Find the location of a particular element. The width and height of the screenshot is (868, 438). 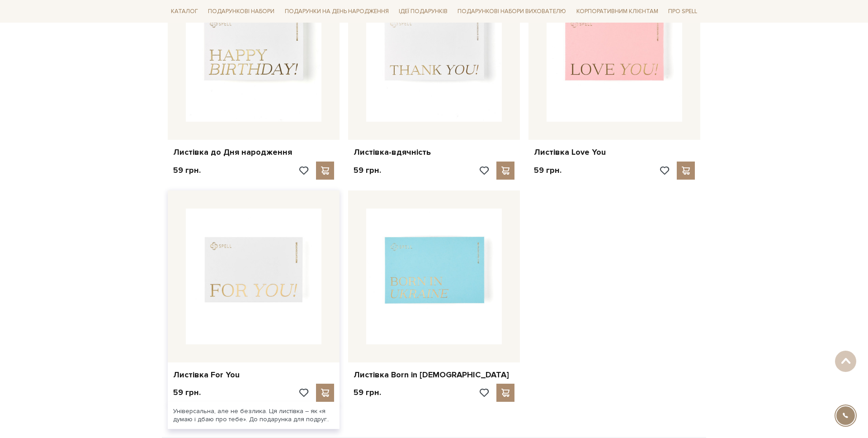

img: Листівка Born in Ukraine is located at coordinates (434, 276).